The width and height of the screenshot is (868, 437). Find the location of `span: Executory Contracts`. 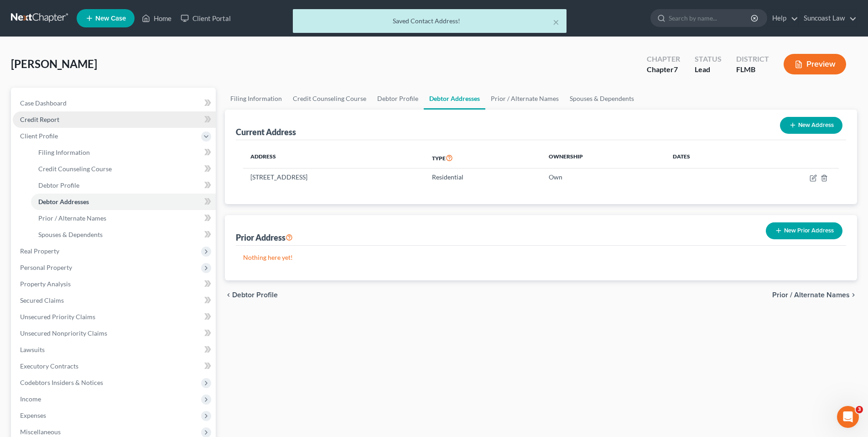

span: Executory Contracts is located at coordinates (49, 366).